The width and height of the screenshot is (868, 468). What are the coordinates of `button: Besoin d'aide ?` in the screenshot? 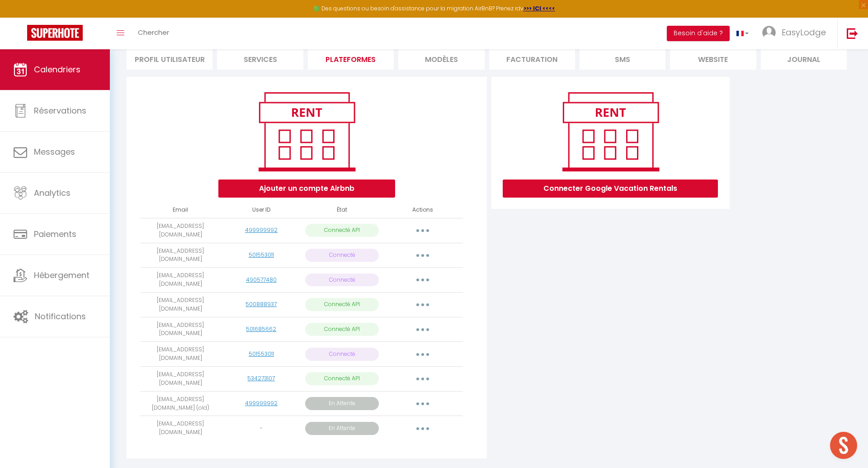 It's located at (698, 33).